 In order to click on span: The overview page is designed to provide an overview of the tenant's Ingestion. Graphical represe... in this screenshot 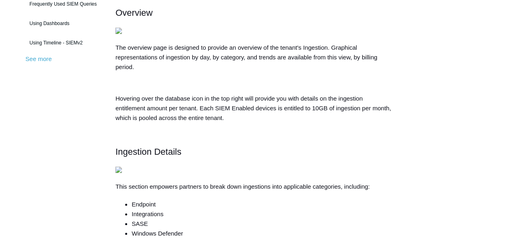, I will do `click(246, 57)`.